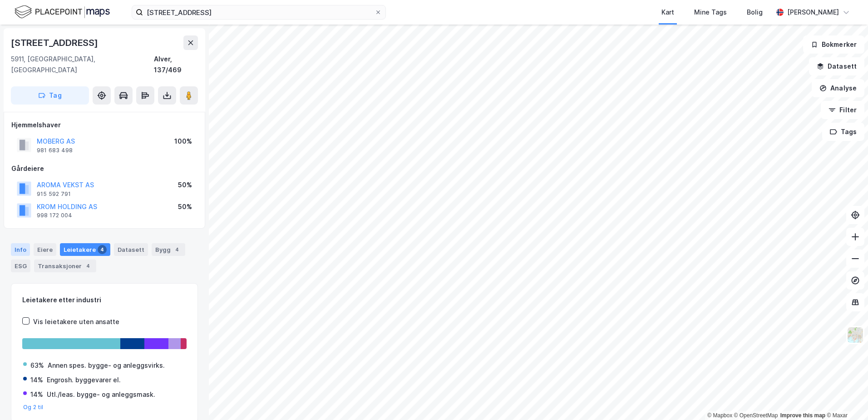  I want to click on div: Transaksjoner, so click(65, 266).